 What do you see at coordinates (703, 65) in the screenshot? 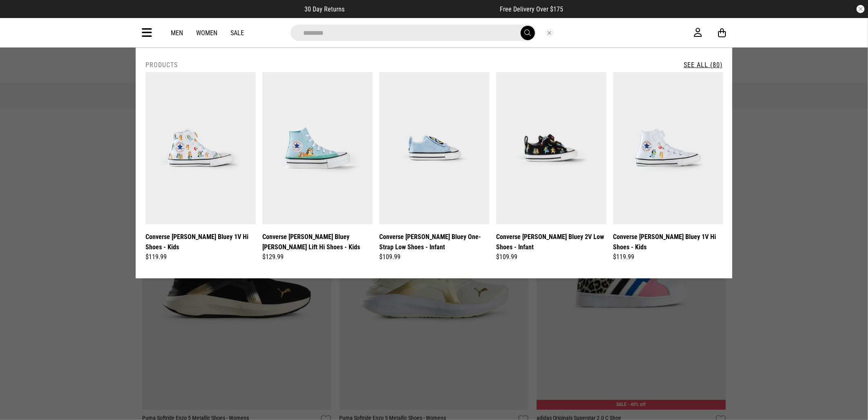
I see `a: See All (80)` at bounding box center [703, 65].